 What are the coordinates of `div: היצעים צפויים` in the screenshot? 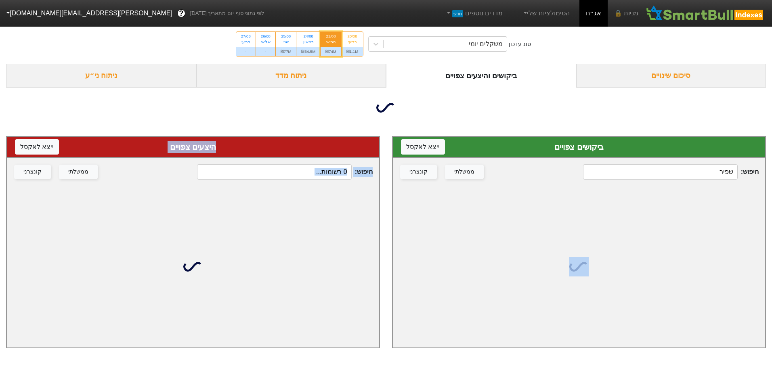 It's located at (193, 147).